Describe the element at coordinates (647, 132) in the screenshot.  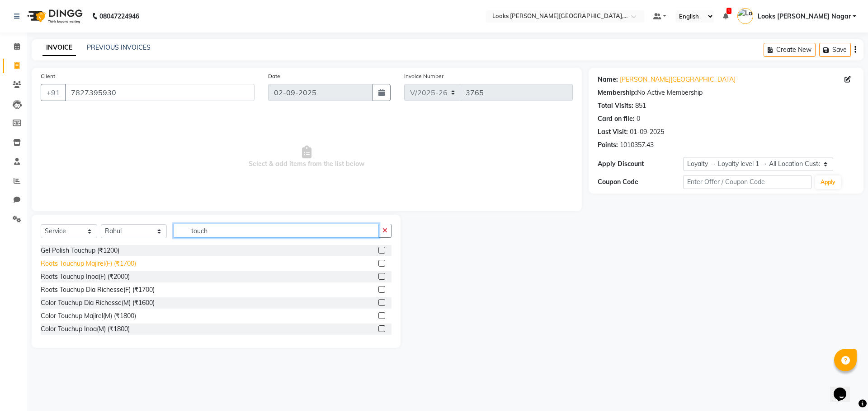
I see `div: 01-09-2025` at that location.